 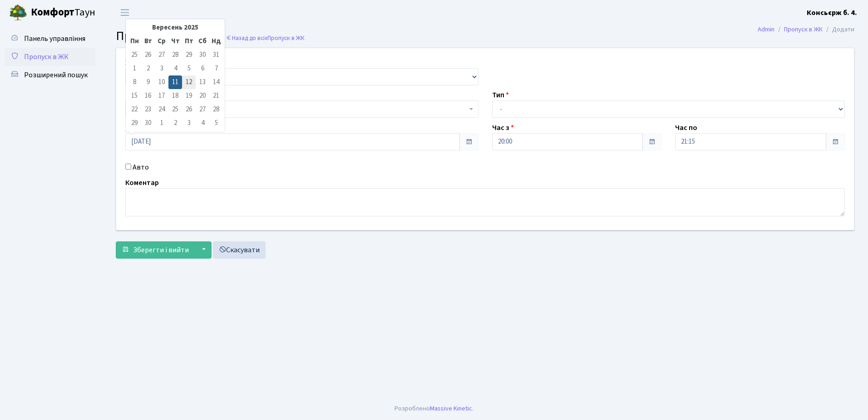 I want to click on a: Назад до всіхПропуск в ЖК, so click(x=265, y=38).